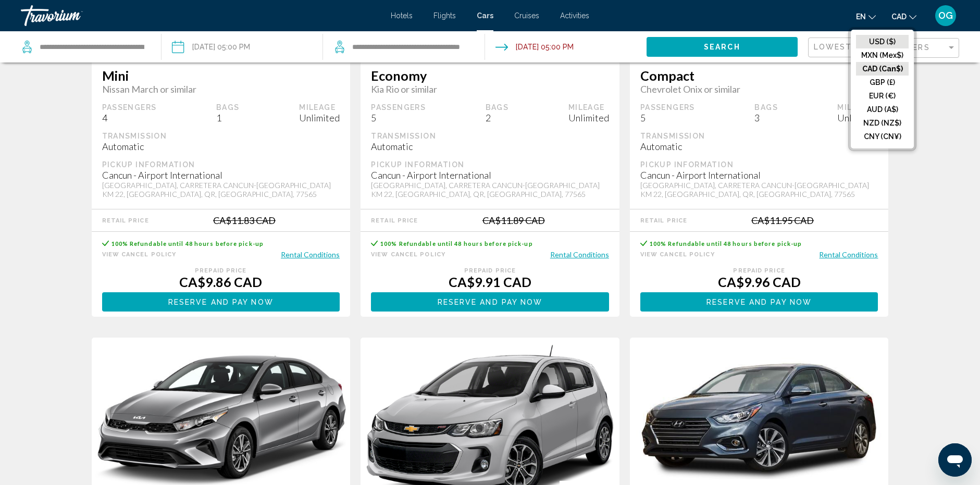 Image resolution: width=980 pixels, height=485 pixels. What do you see at coordinates (497, 118) in the screenshot?
I see `div: 2` at bounding box center [497, 118].